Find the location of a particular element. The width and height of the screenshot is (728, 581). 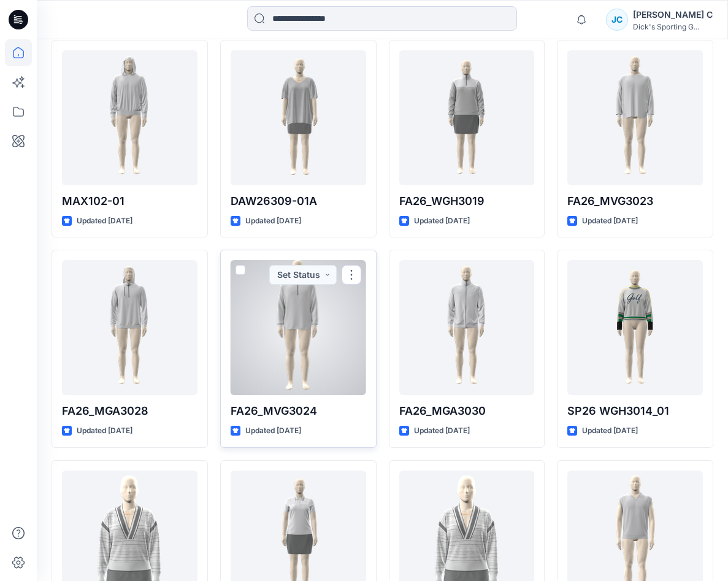

a: DAW26309-01A is located at coordinates (298, 118).